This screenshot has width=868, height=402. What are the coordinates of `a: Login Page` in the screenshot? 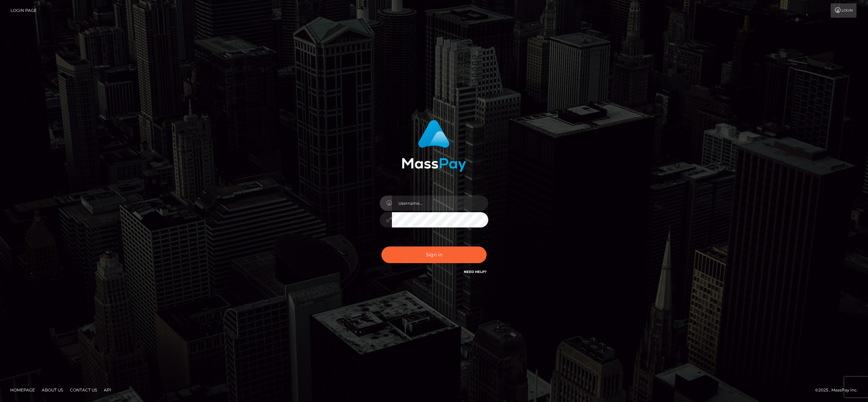 It's located at (23, 10).